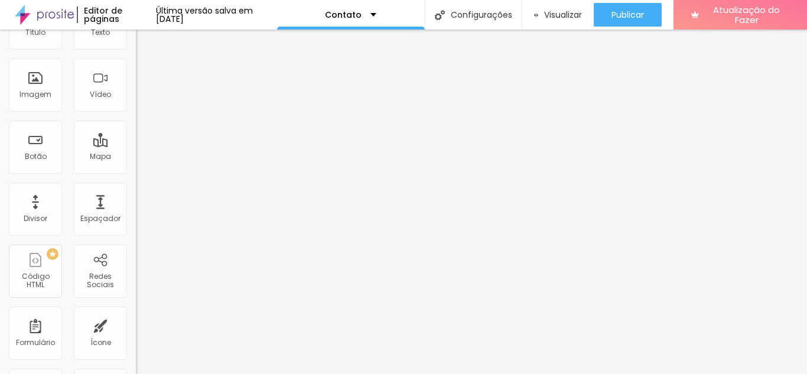 This screenshot has height=374, width=807. Describe the element at coordinates (746, 15) in the screenshot. I see `font: Atualização do Fazer` at that location.